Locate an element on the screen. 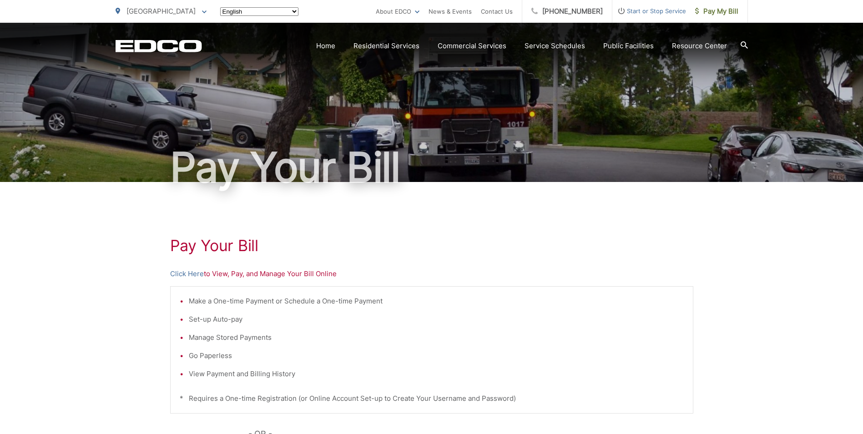  li: Manage Stored Payments is located at coordinates (436, 338).